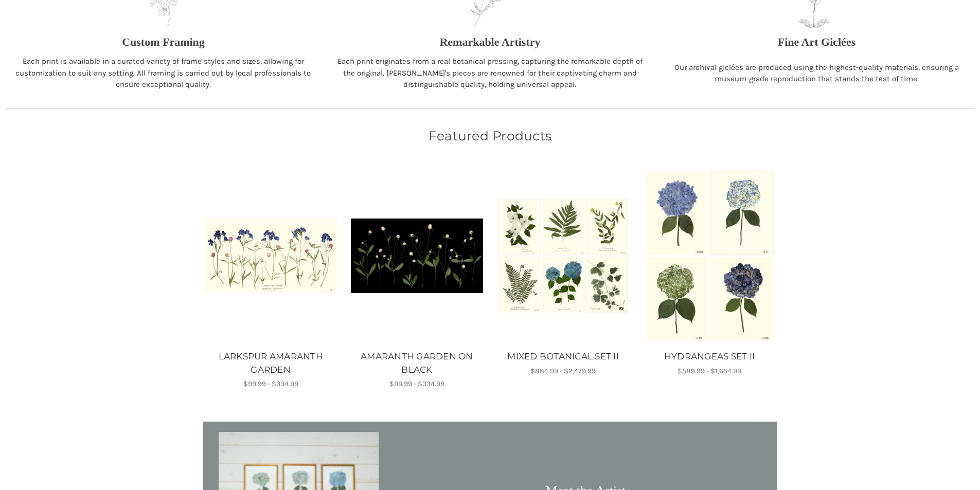 This screenshot has height=490, width=980. I want to click on p: Our archival giclées are produced using the highest-quality materials, ensuring a museum-grade re..., so click(816, 73).